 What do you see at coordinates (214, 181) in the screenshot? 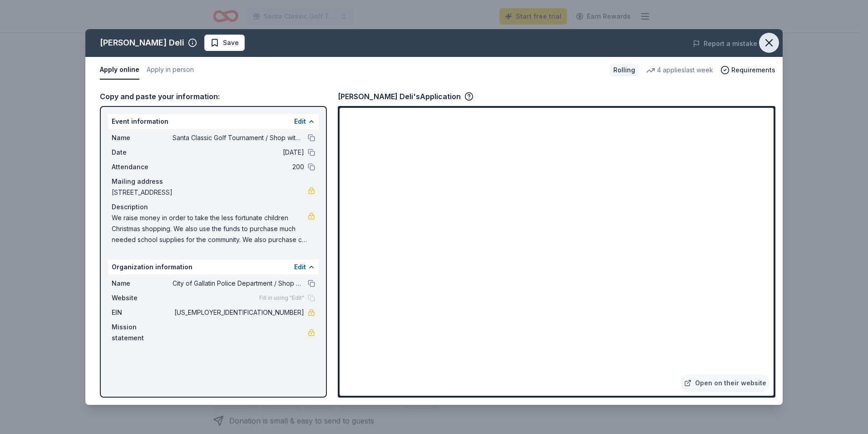
I see `div: Mailing address` at bounding box center [214, 181].